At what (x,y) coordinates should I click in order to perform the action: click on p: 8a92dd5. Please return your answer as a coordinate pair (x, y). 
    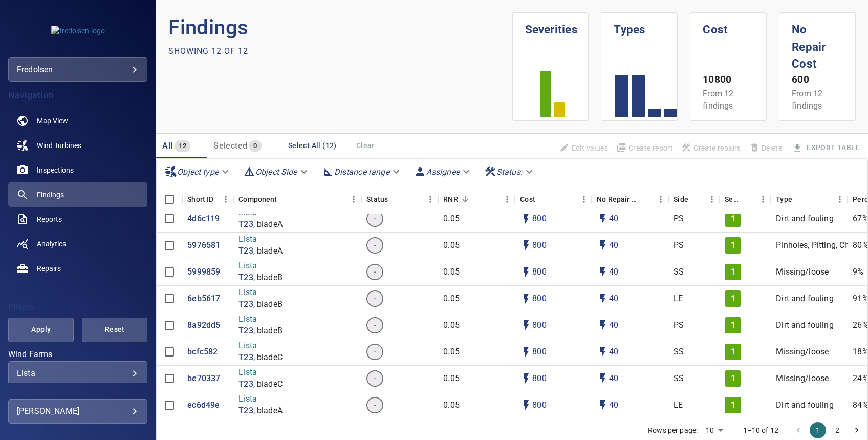
    Looking at the image, I should click on (204, 325).